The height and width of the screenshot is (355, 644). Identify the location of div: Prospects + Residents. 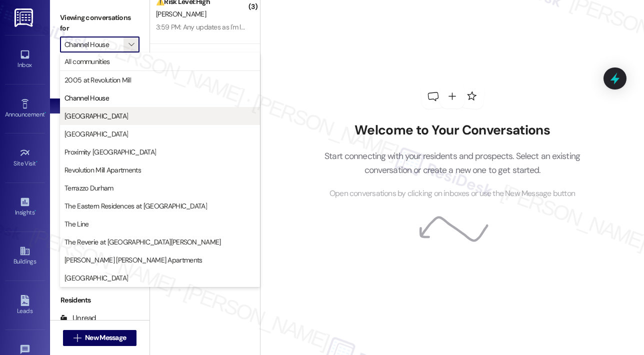
(100, 73).